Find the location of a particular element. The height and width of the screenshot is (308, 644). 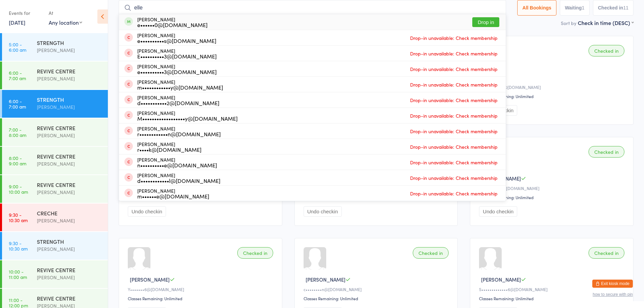

time: 10:00 - 11:00 am is located at coordinates (18, 274).